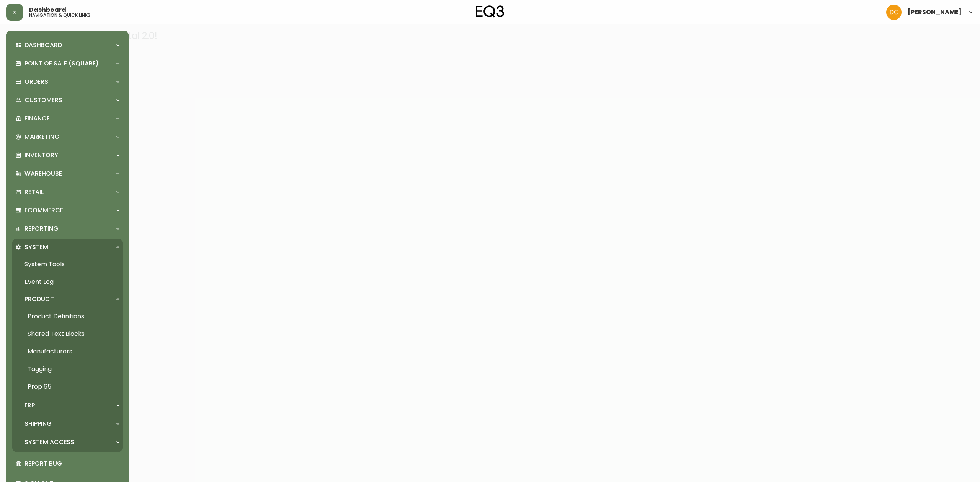 Image resolution: width=980 pixels, height=482 pixels. What do you see at coordinates (68, 100) in the screenshot?
I see `div: Customers` at bounding box center [68, 100].